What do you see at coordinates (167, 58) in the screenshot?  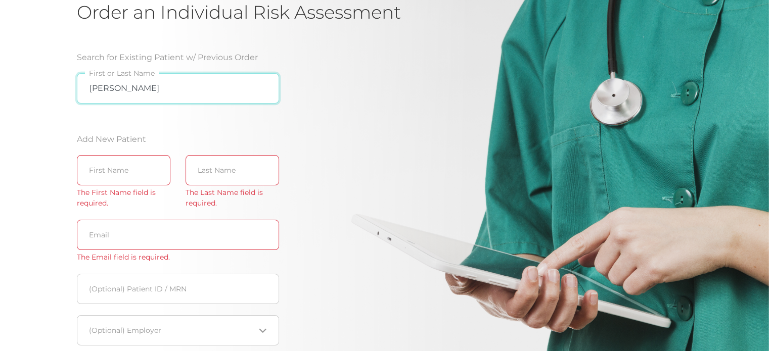 I see `label: Search for Existing Patient w/ Previous Order` at bounding box center [167, 58].